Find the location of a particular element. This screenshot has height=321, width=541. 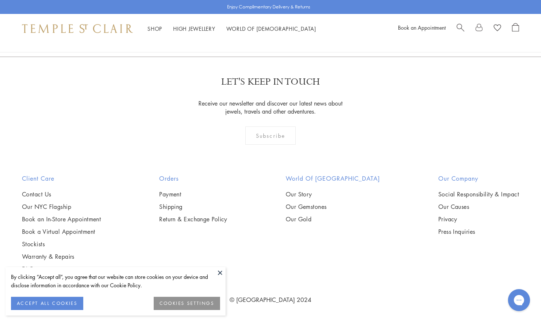

a: Contact Us is located at coordinates (61, 194).